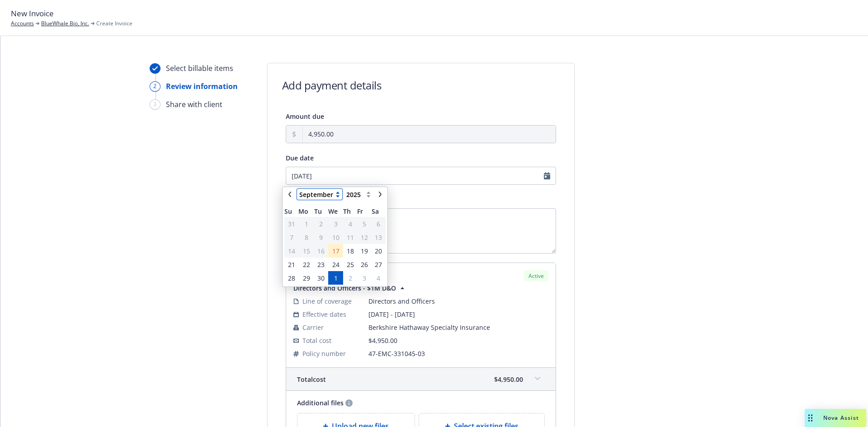 This screenshot has width=868, height=427. I want to click on div: Totalcost$4,950.00, so click(421, 379).